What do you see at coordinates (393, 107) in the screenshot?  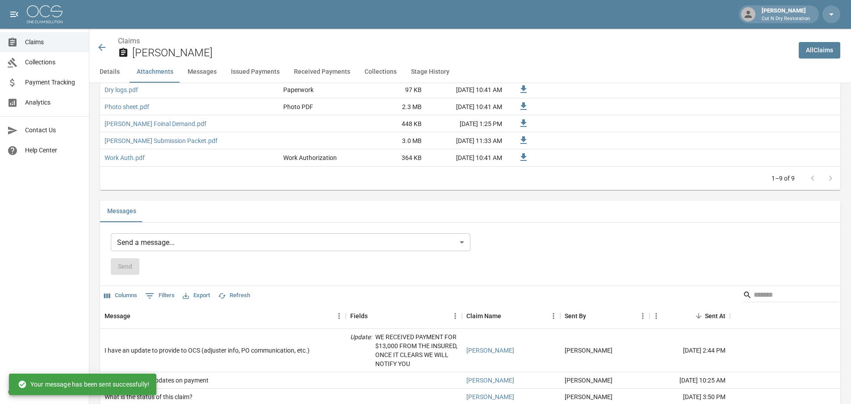 I see `div: 2.3 MB` at bounding box center [393, 107].